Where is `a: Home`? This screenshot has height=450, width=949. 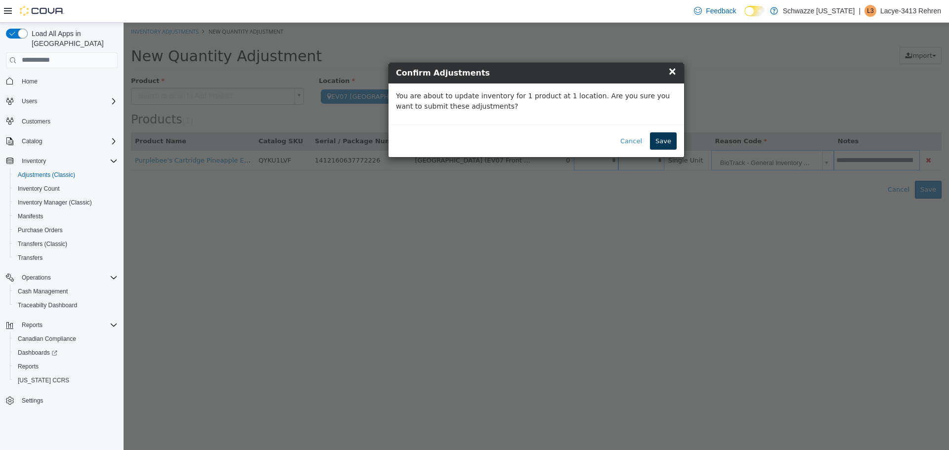
a: Home is located at coordinates (30, 82).